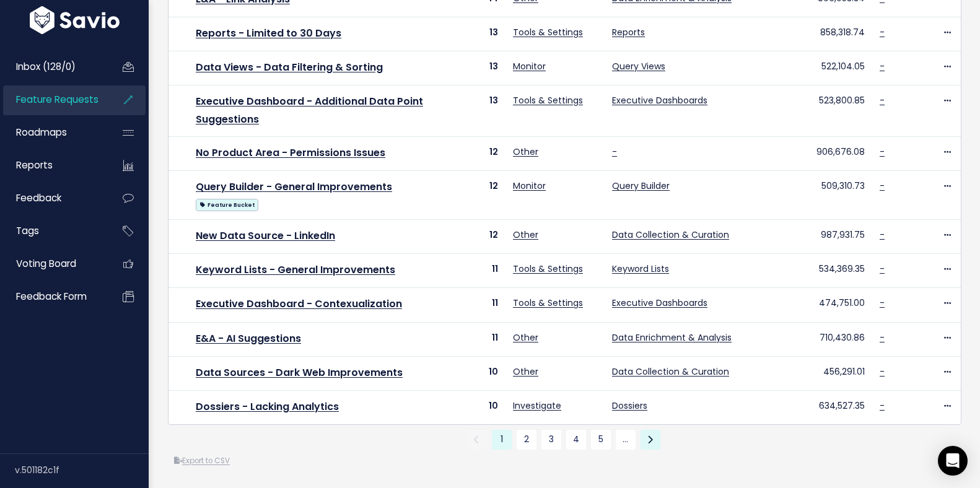 The height and width of the screenshot is (488, 980). Describe the element at coordinates (639, 66) in the screenshot. I see `a: Query Views` at that location.